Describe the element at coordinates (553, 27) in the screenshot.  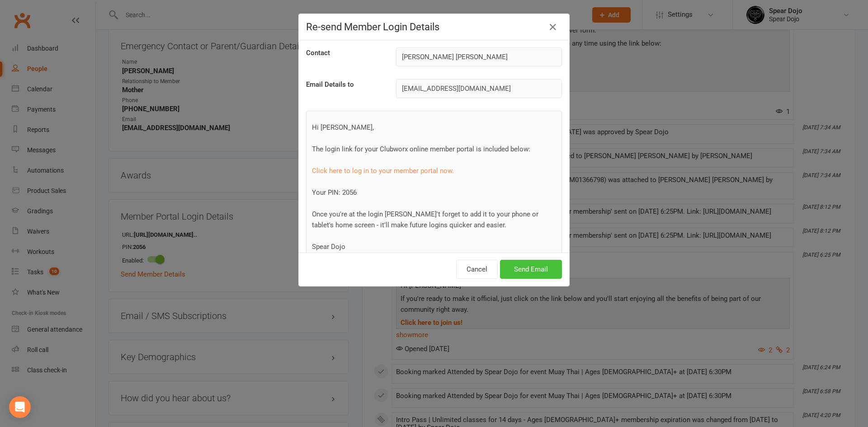
I see `button: Close` at that location.